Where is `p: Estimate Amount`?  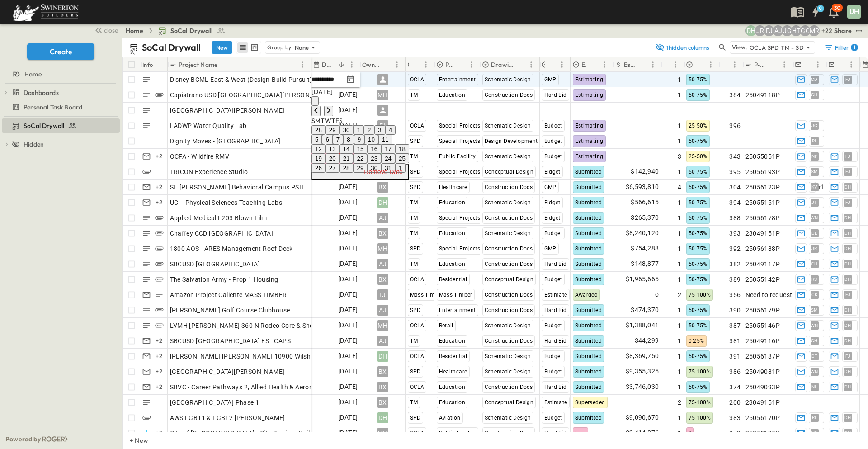
p: Estimate Amount is located at coordinates (630, 65).